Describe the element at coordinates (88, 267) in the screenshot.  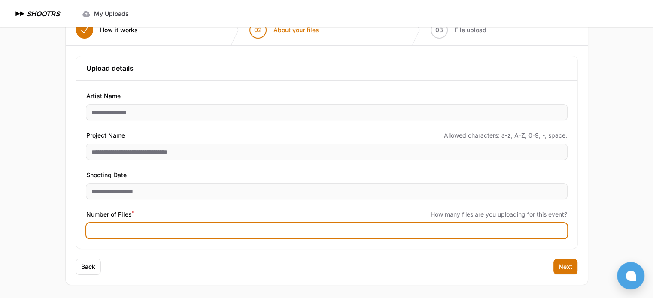
I see `span: Back` at that location.